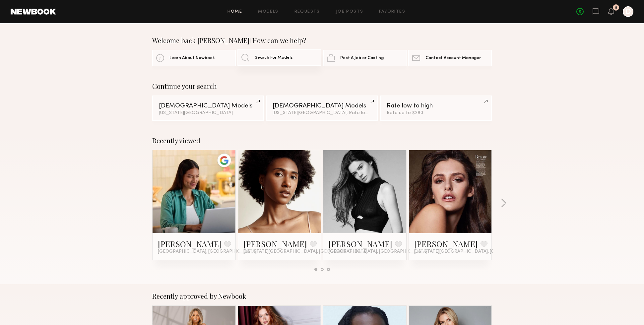 The height and width of the screenshot is (325, 644). I want to click on a: Requests, so click(307, 12).